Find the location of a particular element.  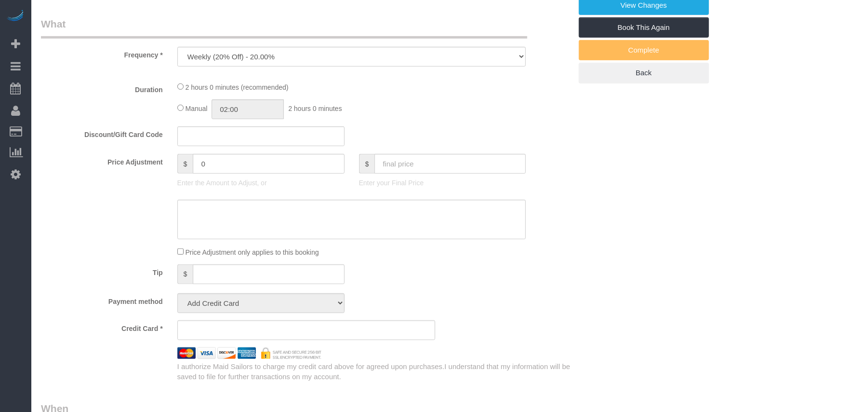

p: Enter the Amount to Adjust, or is located at coordinates (261, 183).